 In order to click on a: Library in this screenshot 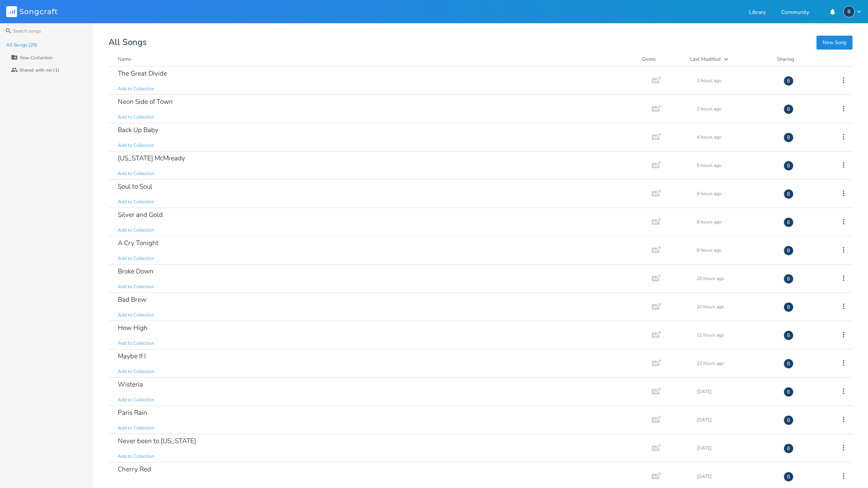, I will do `click(757, 13)`.